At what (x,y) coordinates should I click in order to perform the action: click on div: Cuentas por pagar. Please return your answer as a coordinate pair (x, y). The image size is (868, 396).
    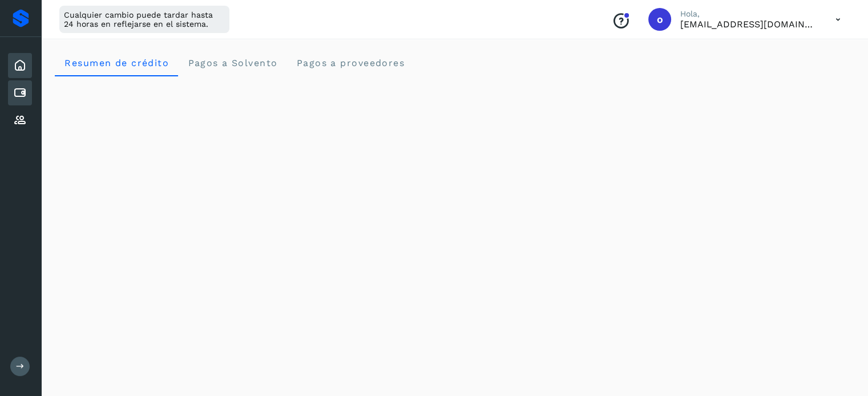
    Looking at the image, I should click on (20, 93).